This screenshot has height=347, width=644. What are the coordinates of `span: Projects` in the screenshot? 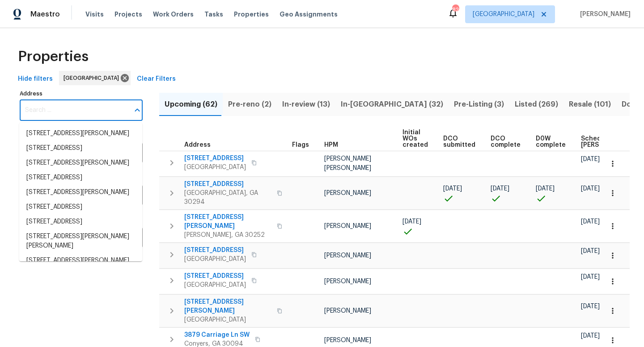 It's located at (129, 14).